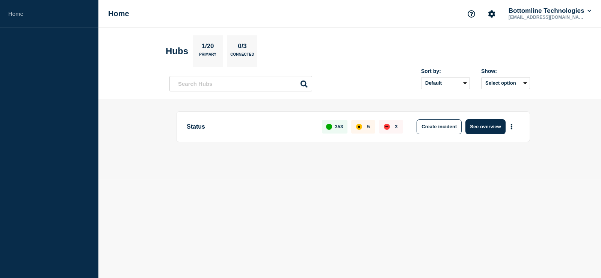 The image size is (601, 278). What do you see at coordinates (241, 83) in the screenshot?
I see `input: Search Hubs` at bounding box center [241, 83].